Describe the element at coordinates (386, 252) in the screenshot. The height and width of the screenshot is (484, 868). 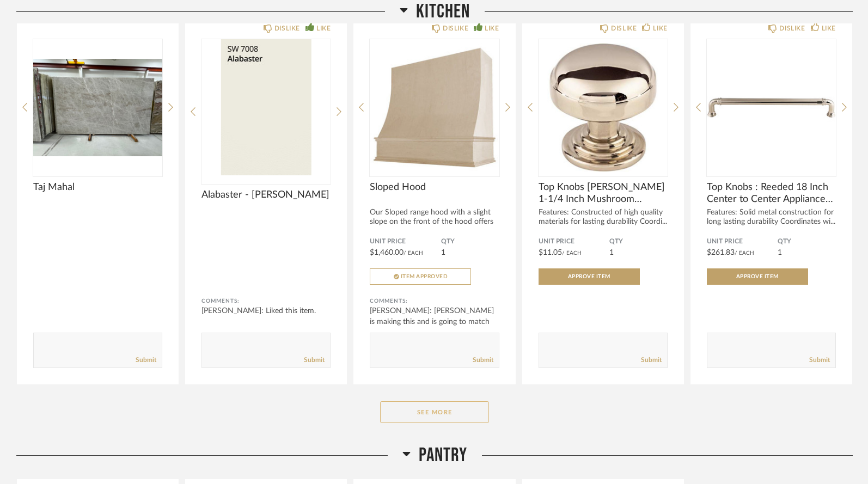
I see `span: $1,460.00` at that location.